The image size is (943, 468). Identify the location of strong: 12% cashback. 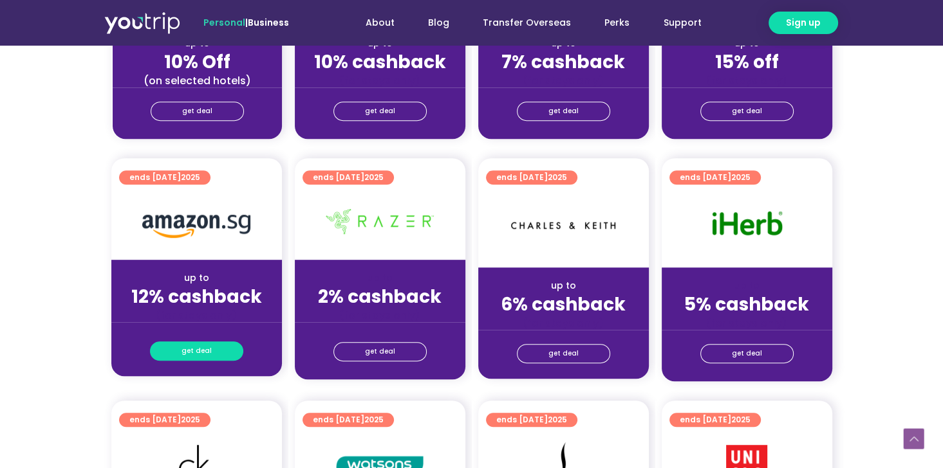
(196, 297).